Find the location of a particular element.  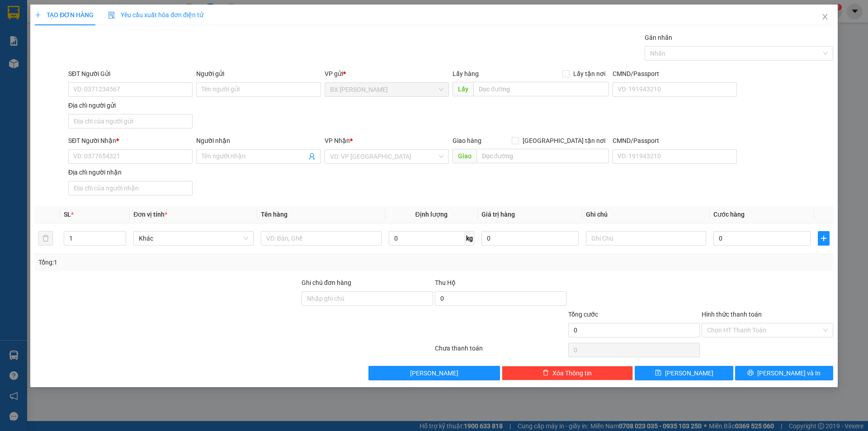

span: Tên hàng is located at coordinates (274, 215).